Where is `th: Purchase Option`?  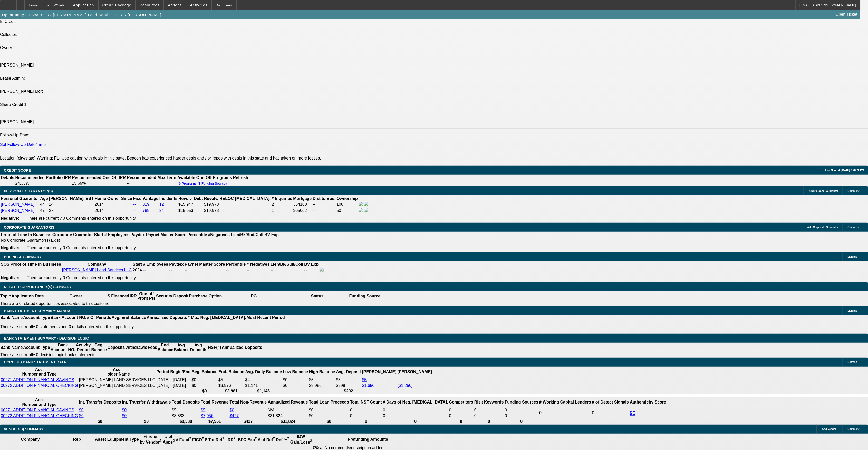
th: Purchase Option is located at coordinates (205, 296).